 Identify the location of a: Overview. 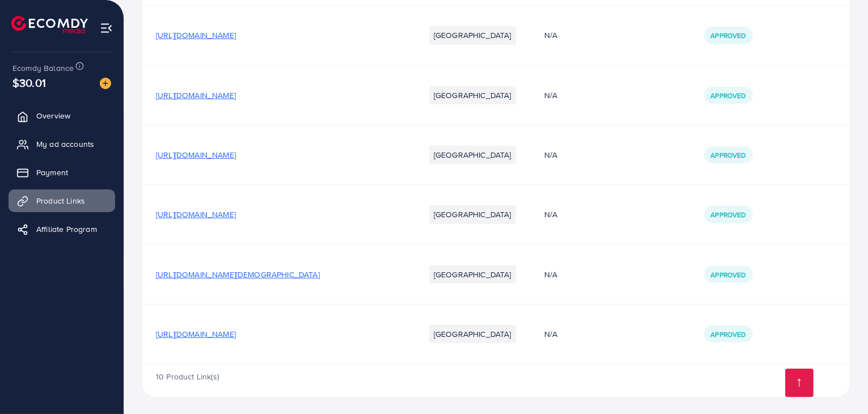
(62, 116).